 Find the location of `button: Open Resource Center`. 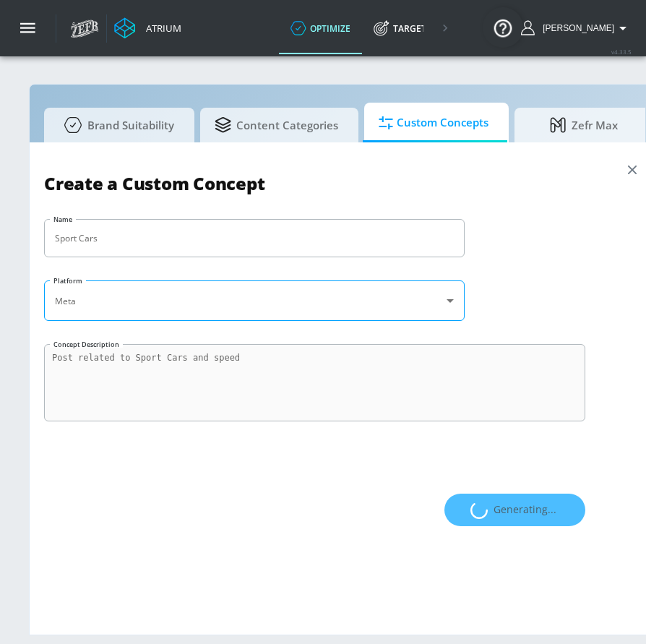

button: Open Resource Center is located at coordinates (503, 27).